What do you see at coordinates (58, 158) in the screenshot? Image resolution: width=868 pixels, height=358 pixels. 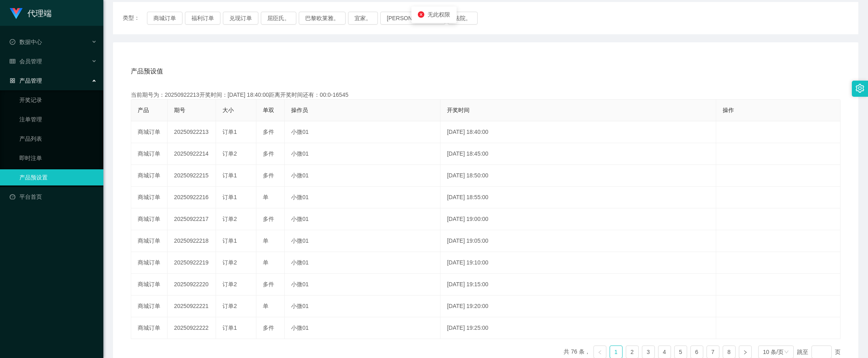 I see `a: 即时注单` at bounding box center [58, 158].